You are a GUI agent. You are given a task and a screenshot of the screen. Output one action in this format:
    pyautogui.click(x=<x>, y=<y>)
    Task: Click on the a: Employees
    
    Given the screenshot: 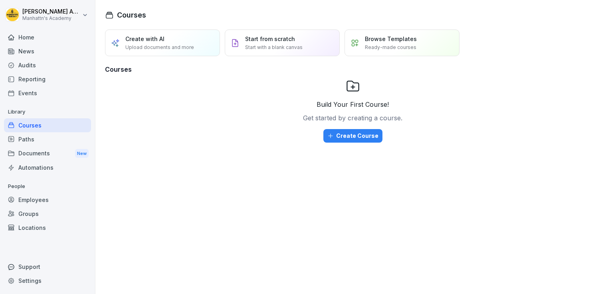 What is the action you would take?
    pyautogui.click(x=47, y=200)
    